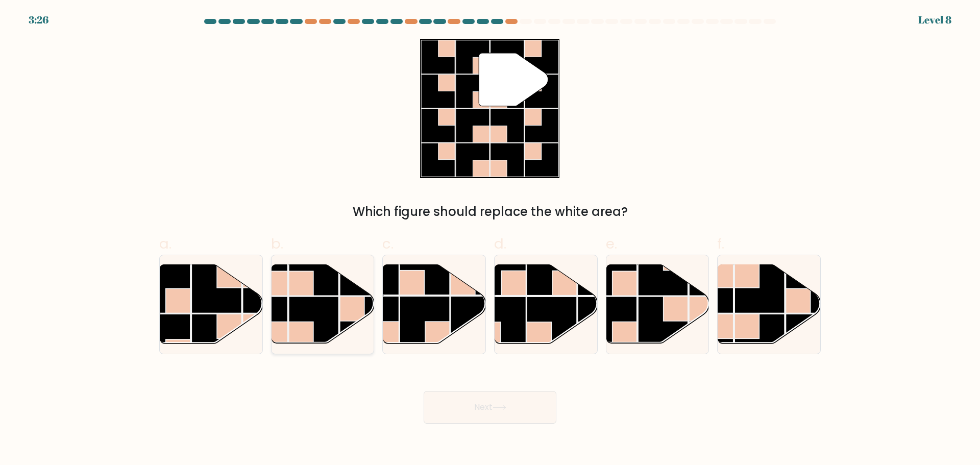 This screenshot has height=465, width=980. What do you see at coordinates (166, 243) in the screenshot?
I see `span: a.` at bounding box center [166, 243].